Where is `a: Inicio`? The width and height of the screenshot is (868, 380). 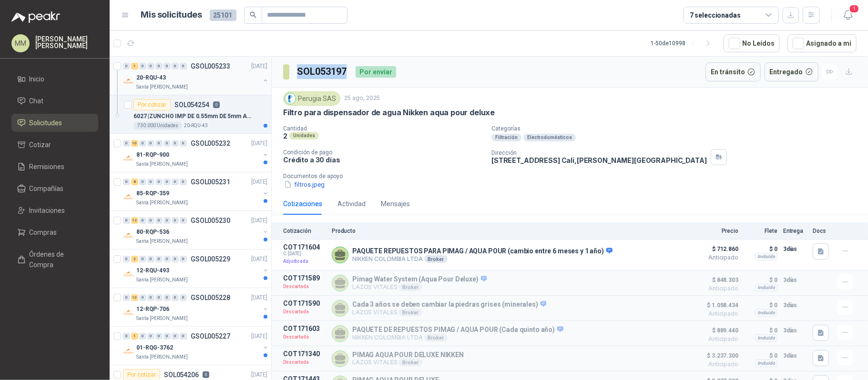 a: Inicio is located at coordinates (55, 79).